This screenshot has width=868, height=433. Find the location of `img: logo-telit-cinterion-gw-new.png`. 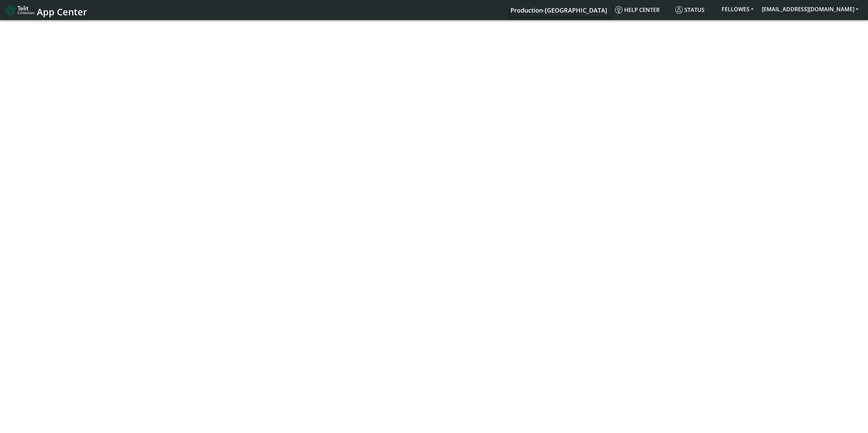

img: logo-telit-cinterion-gw-new.png is located at coordinates (20, 10).